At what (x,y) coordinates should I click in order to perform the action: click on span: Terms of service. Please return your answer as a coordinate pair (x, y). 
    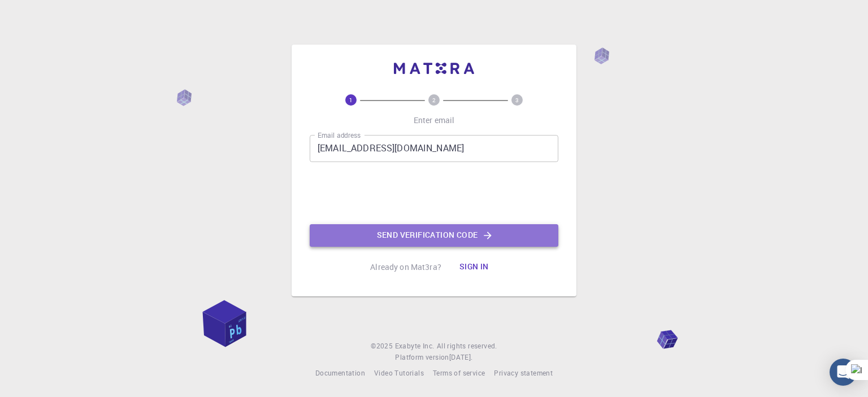
    Looking at the image, I should click on (459, 373).